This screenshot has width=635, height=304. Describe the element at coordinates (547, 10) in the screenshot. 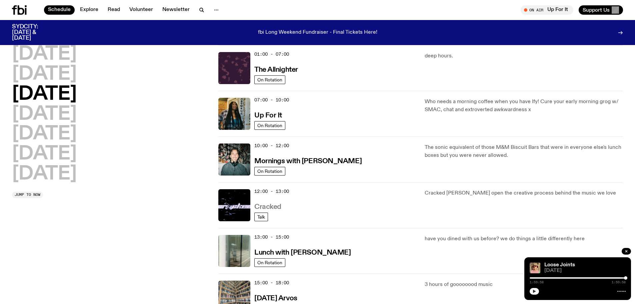

I see `button: On AirUp For It` at that location.